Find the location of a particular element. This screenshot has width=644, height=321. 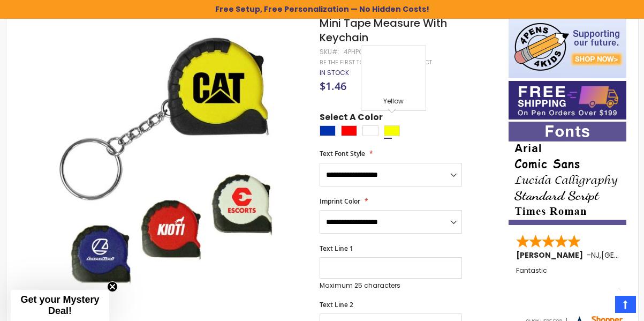

img: Mini Tape Measure With Keychain is located at coordinates (167, 154).